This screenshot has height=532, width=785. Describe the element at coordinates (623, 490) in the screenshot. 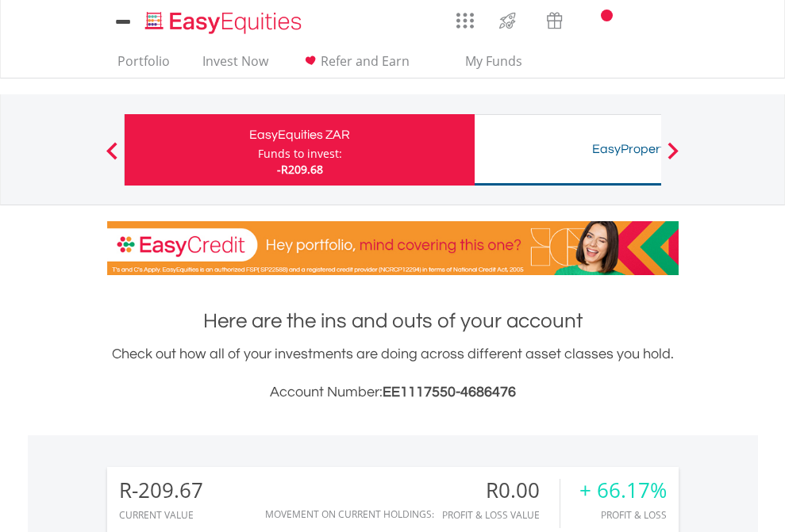

I see `div: + 66.17%` at that location.